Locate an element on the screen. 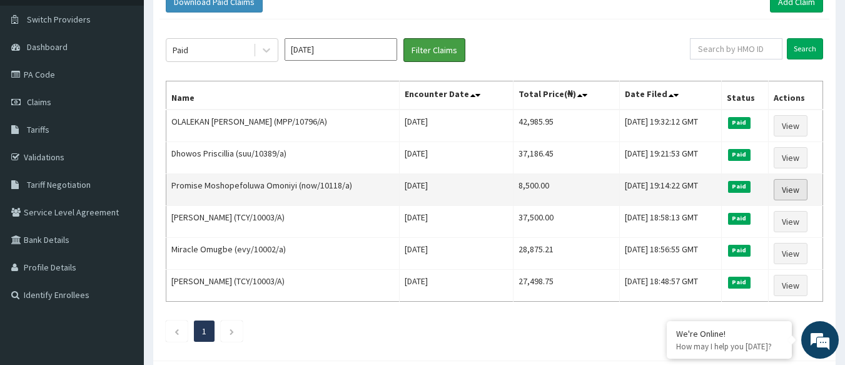 This screenshot has width=845, height=365. span: Dashboard is located at coordinates (47, 47).